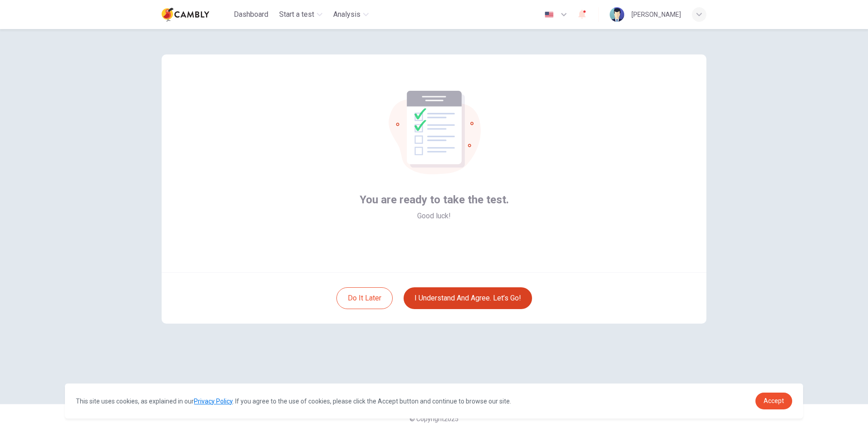  What do you see at coordinates (213, 402) in the screenshot?
I see `a: Privacy Policy` at bounding box center [213, 402].